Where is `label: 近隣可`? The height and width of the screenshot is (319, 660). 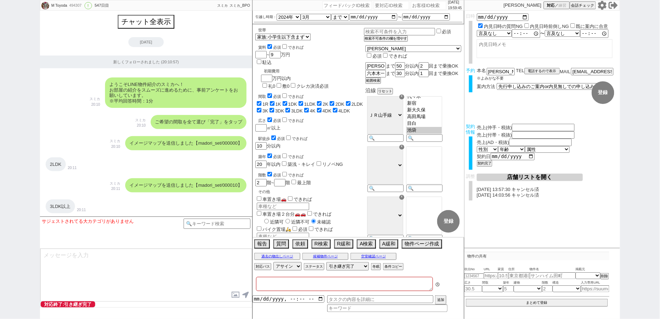 label: 近隣可 is located at coordinates (273, 222).